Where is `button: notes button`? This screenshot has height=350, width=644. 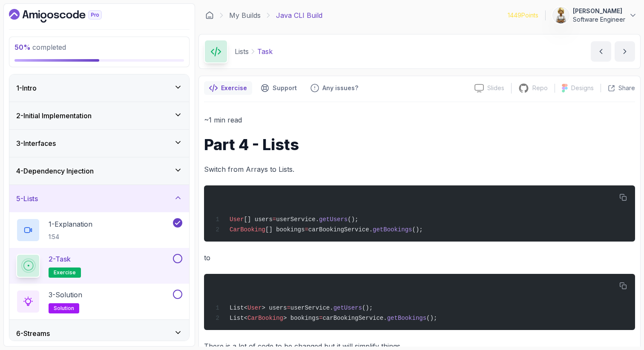 button: notes button is located at coordinates (228, 88).